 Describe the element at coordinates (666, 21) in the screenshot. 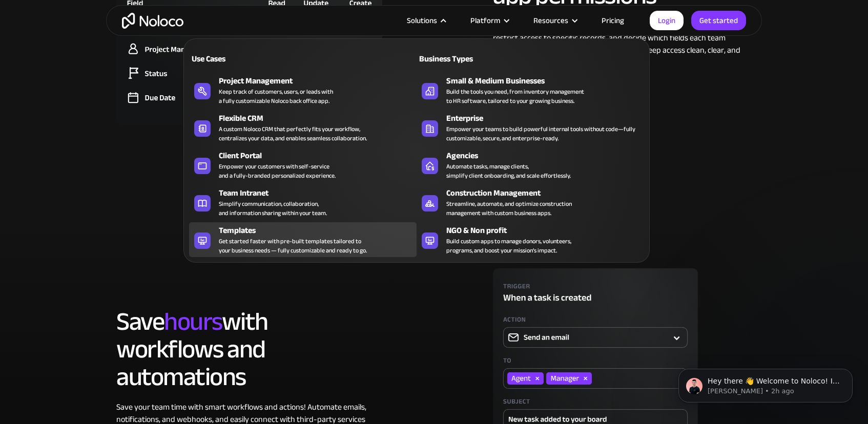

I see `a: Login` at that location.